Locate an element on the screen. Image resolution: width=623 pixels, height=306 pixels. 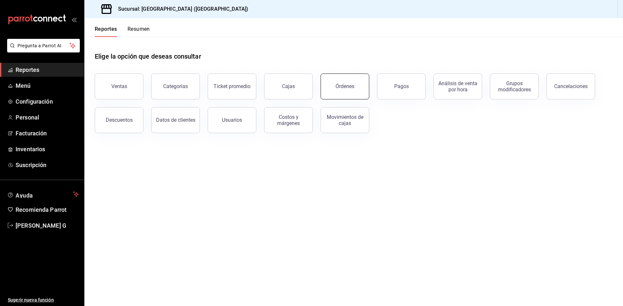
button: open_drawer_menu is located at coordinates (74, 19).